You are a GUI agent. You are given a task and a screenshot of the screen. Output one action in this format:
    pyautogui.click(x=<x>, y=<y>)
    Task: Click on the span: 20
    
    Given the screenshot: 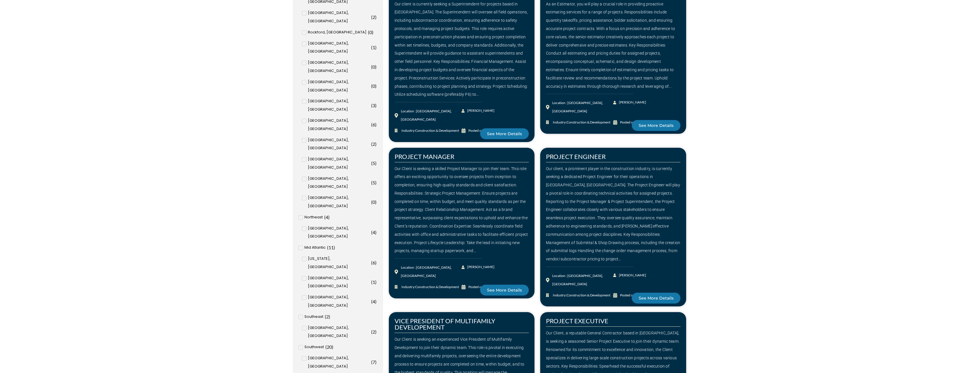 What is the action you would take?
    pyautogui.click(x=329, y=347)
    